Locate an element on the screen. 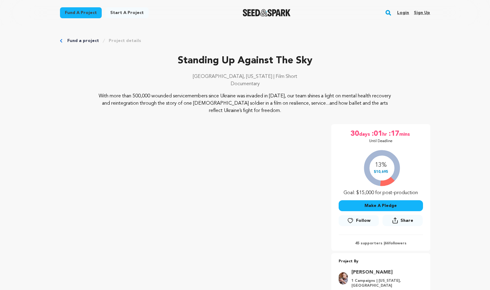 This screenshot has height=290, width=490. a: Project details is located at coordinates (125, 41).